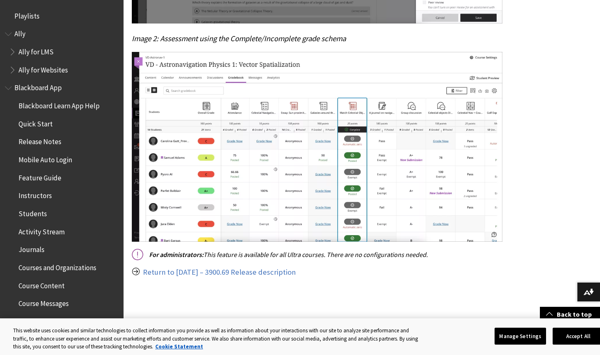  Describe the element at coordinates (176, 255) in the screenshot. I see `span: For administrators:` at that location.